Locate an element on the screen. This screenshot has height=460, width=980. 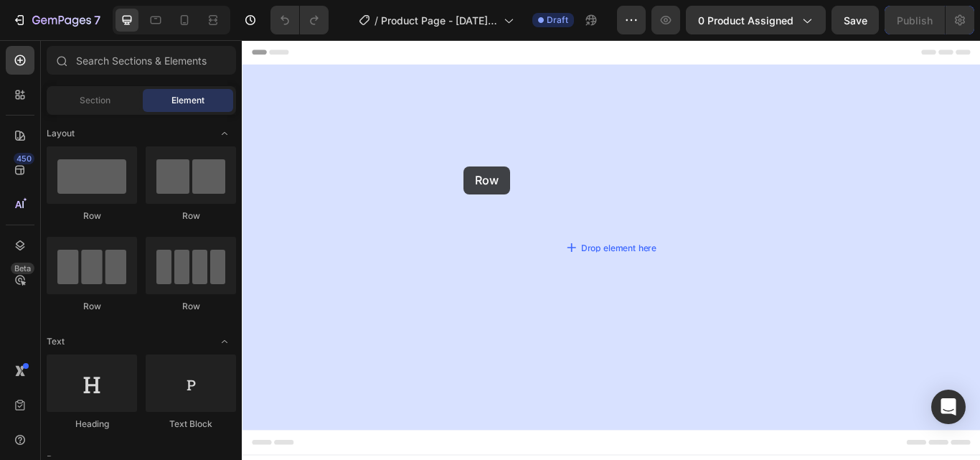
p: 7 is located at coordinates (97, 20).